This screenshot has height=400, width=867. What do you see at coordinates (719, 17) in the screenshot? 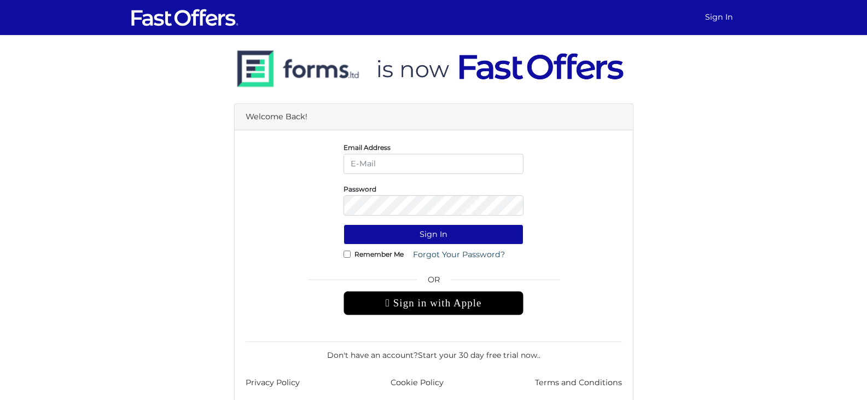
I see `a: Sign In` at bounding box center [719, 17].